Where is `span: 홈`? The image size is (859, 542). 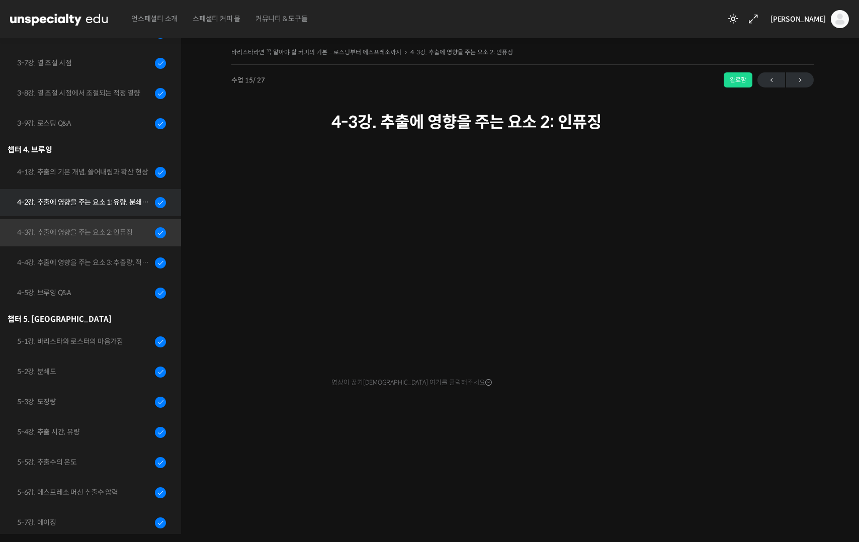 span: 홈 is located at coordinates (35, 338).